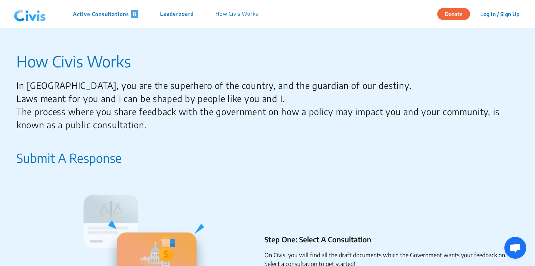  I want to click on span: 8, so click(135, 14).